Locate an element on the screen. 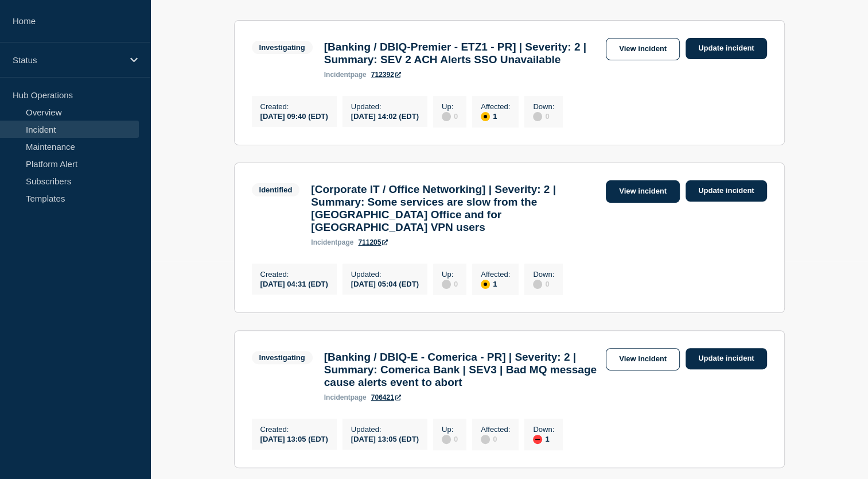 The image size is (868, 479). a: 712392 is located at coordinates (386, 74).